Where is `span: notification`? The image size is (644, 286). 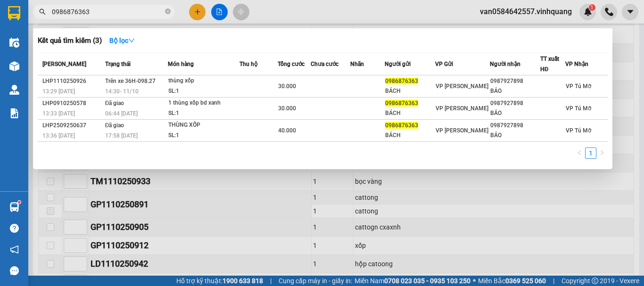
span: notification is located at coordinates (14, 250).